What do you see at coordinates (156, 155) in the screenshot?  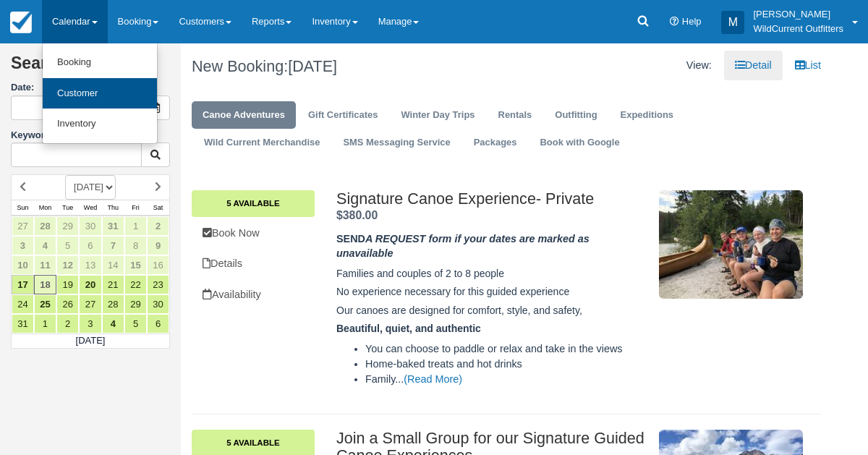 I see `button: Keyword Search` at bounding box center [156, 155].